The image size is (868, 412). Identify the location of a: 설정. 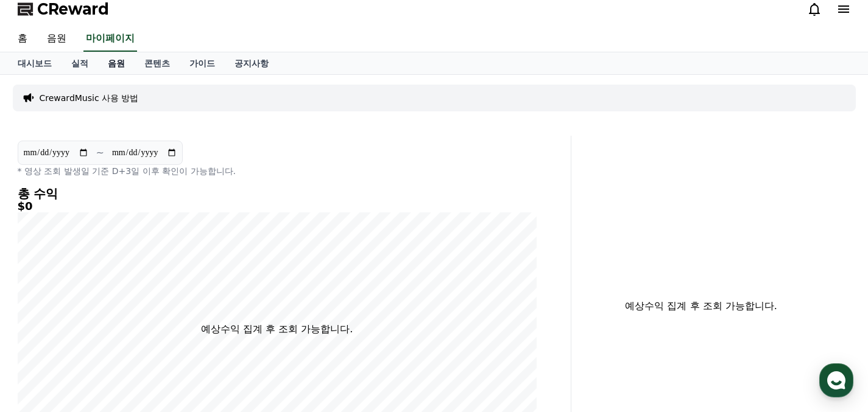
(196, 326).